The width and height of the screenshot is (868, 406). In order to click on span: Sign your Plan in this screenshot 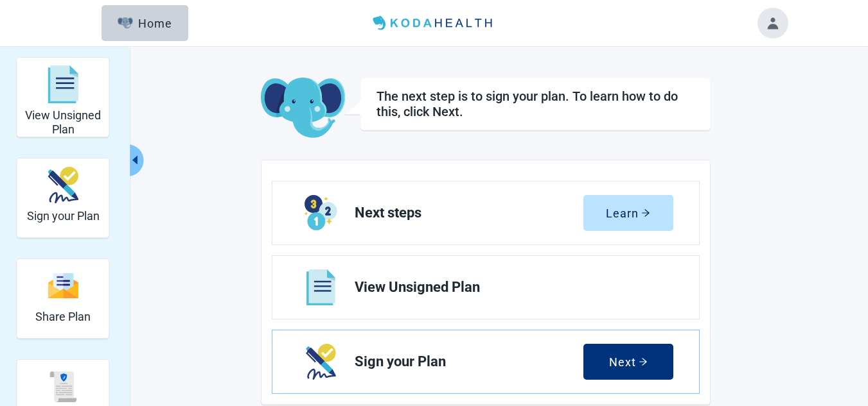, I will do `click(469, 362)`.